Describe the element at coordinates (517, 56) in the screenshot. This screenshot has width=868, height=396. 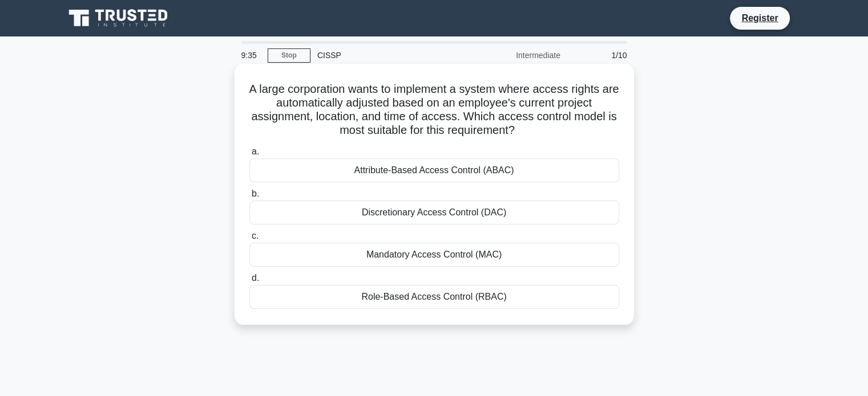
I see `div: Intermediate` at that location.